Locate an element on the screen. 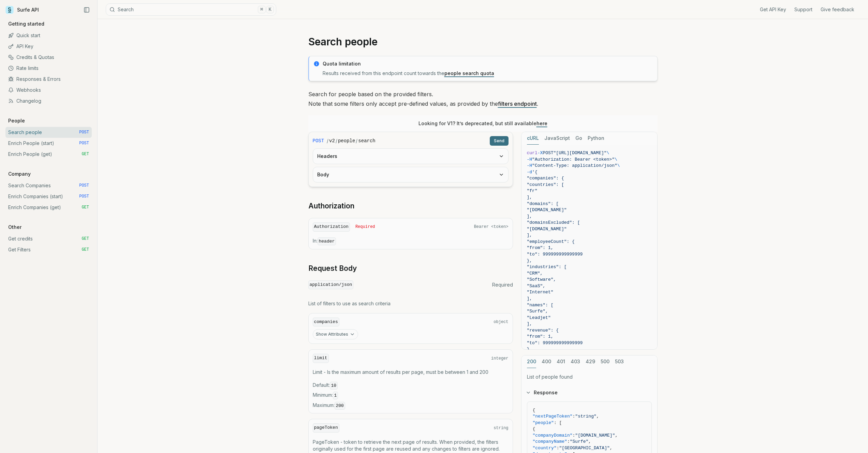  code: 200 is located at coordinates (340, 405).